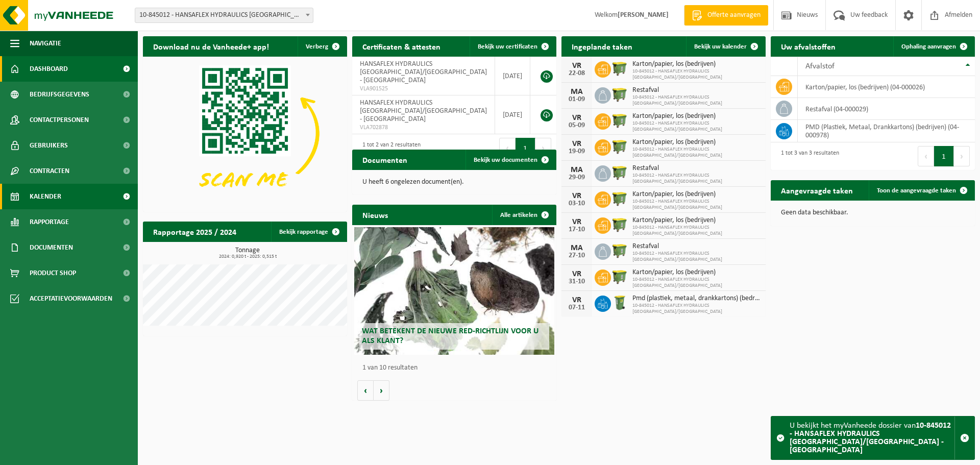 This screenshot has width=980, height=465. Describe the element at coordinates (423, 89) in the screenshot. I see `span: VLA901525` at that location.